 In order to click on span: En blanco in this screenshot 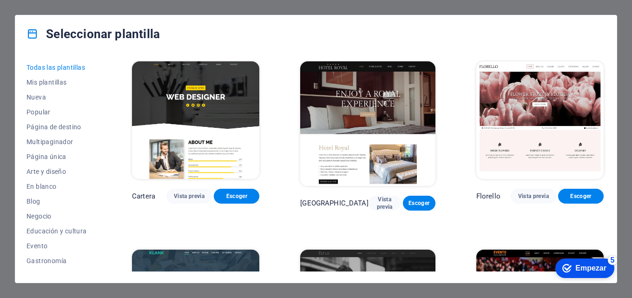, I will do `click(59, 186)`.